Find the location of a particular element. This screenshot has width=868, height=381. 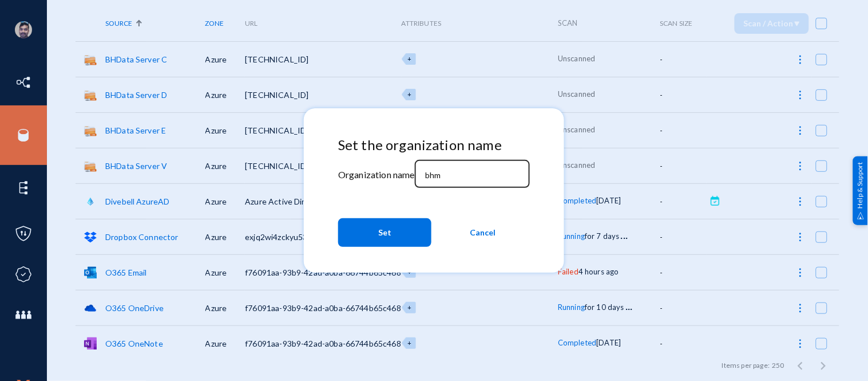

span: Cancel is located at coordinates (483, 233).